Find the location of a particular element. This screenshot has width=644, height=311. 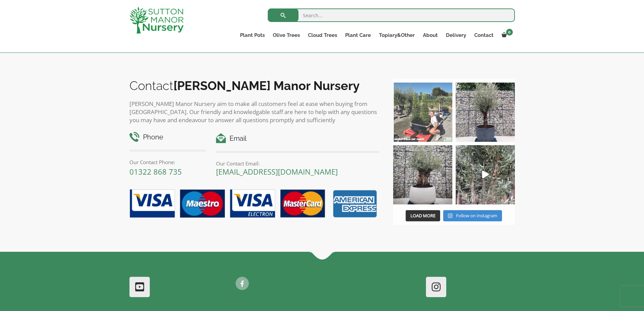

span: Follow on Instagram is located at coordinates (477, 215).